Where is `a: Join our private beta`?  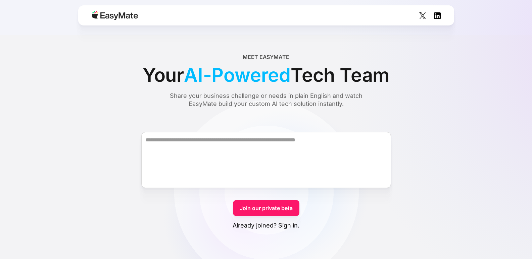
a: Join our private beta is located at coordinates (266, 208).